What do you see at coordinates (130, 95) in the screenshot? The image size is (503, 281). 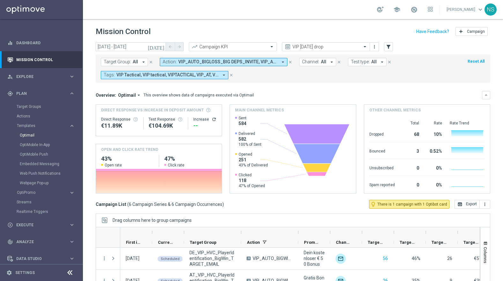 I see `button: Optimail arrow_drop_down` at bounding box center [130, 95].